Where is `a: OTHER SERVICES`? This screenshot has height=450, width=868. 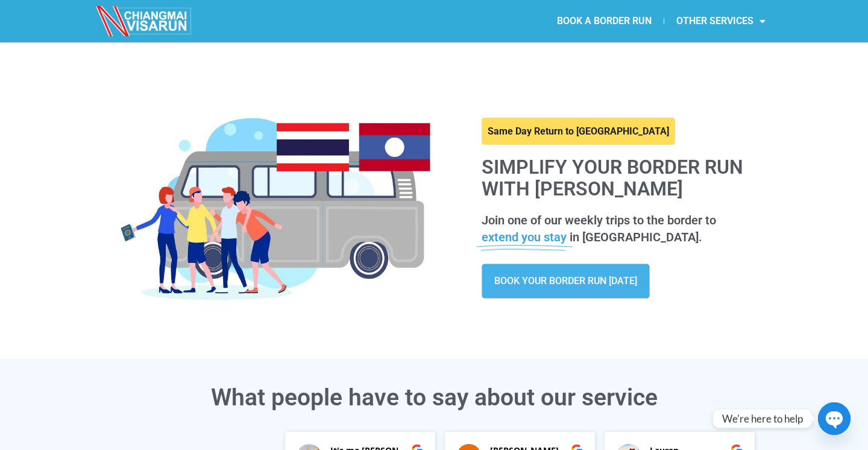 a: OTHER SERVICES is located at coordinates (721, 21).